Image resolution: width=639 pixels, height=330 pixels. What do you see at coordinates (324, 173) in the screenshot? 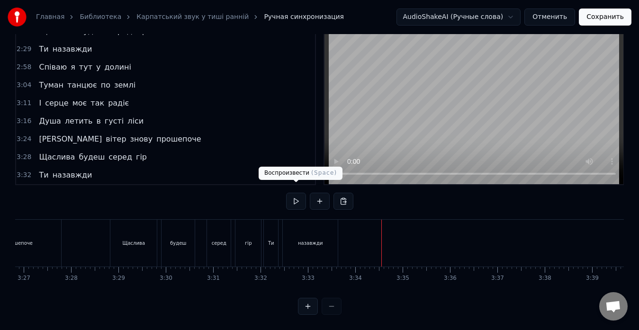
I see `span: ( Space )` at bounding box center [324, 173].